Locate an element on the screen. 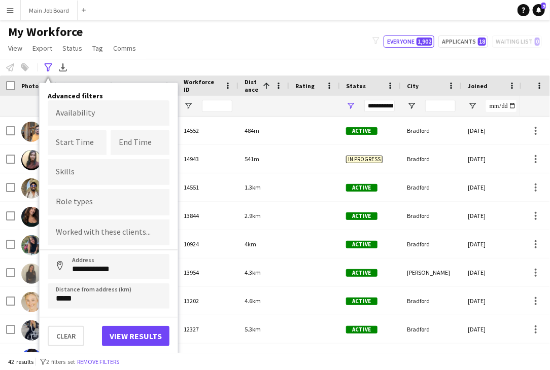  img: Rafet Rafet is located at coordinates (31, 189).